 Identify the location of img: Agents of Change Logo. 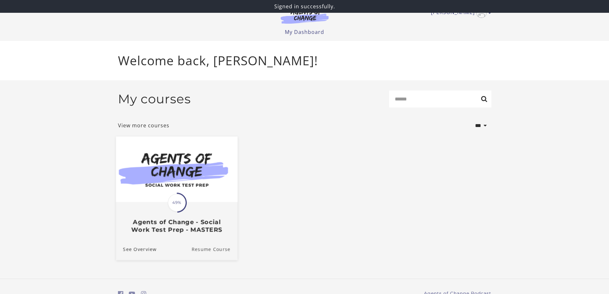
(305, 16).